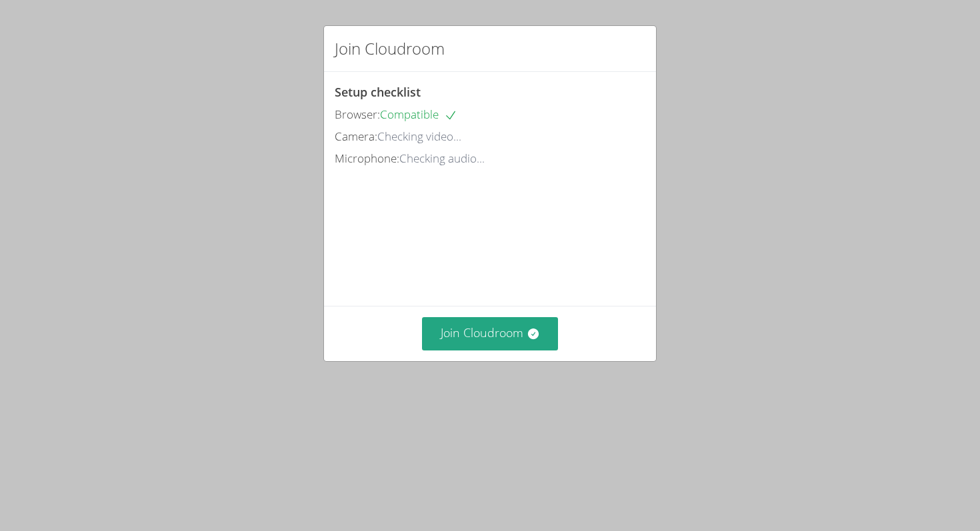  What do you see at coordinates (367, 158) in the screenshot?
I see `span: Microphone:` at bounding box center [367, 158].